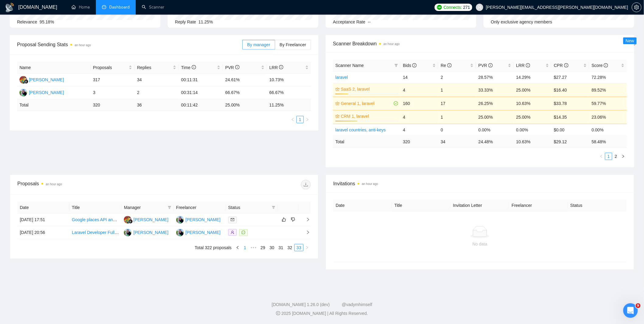 Image resolution: width=644 pixels, height=324 pixels. Describe the element at coordinates (420, 103) in the screenshot. I see `td: 160` at that location.